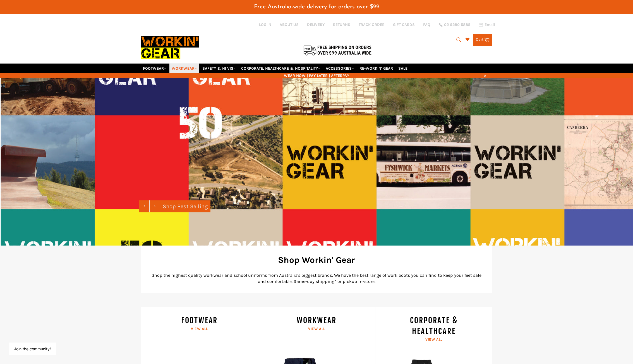 This screenshot has height=364, width=633. Describe the element at coordinates (376, 69) in the screenshot. I see `a: RE-WORKIN' GEAR` at that location.